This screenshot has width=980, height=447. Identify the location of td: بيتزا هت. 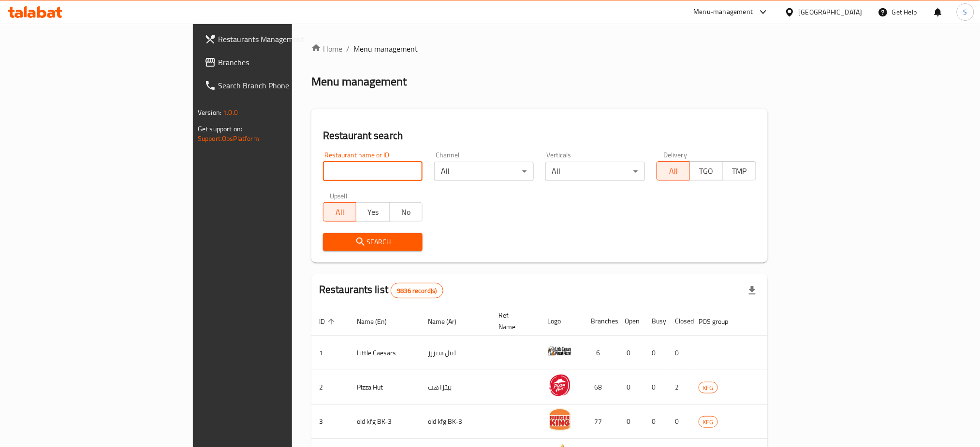
(455, 387).